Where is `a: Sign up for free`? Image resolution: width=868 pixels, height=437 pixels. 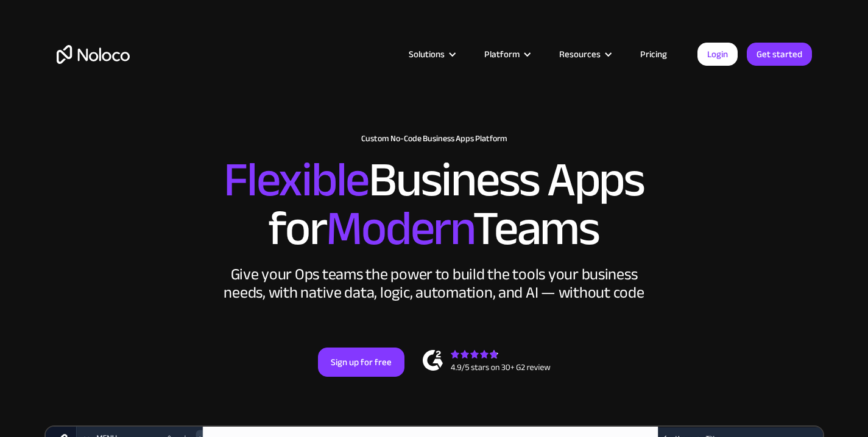 a: Sign up for free is located at coordinates (361, 362).